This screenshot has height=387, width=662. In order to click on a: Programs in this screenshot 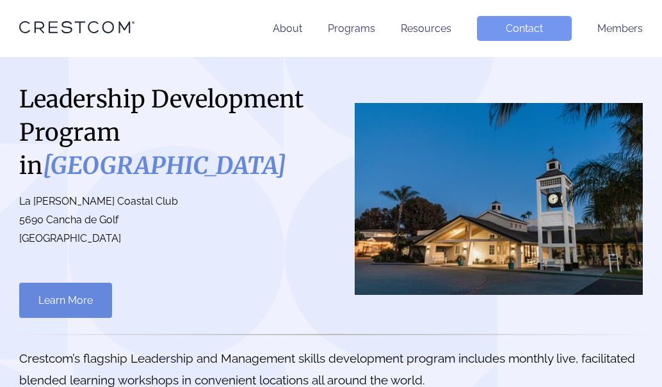, I will do `click(351, 28)`.